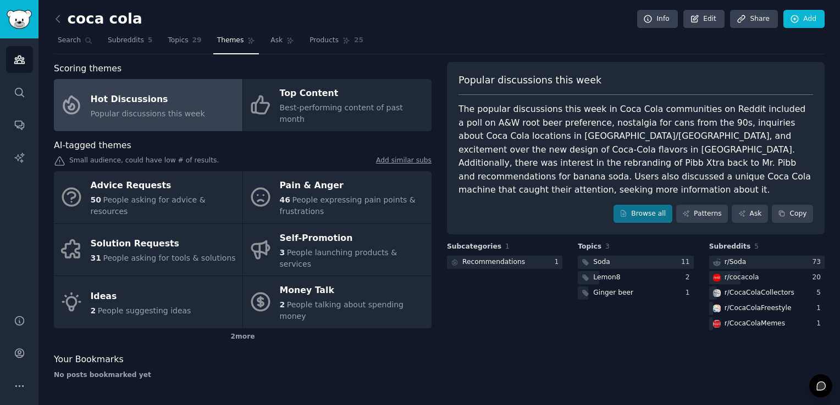 This screenshot has width=840, height=405. I want to click on a: Share, so click(753, 19).